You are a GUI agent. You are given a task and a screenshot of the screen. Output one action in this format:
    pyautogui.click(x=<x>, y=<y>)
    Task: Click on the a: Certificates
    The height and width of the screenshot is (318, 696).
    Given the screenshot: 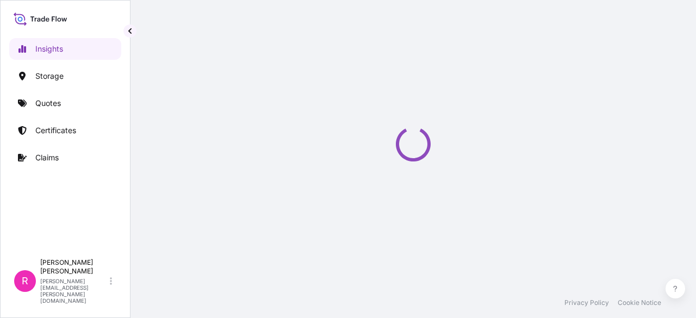 What is the action you would take?
    pyautogui.click(x=65, y=131)
    